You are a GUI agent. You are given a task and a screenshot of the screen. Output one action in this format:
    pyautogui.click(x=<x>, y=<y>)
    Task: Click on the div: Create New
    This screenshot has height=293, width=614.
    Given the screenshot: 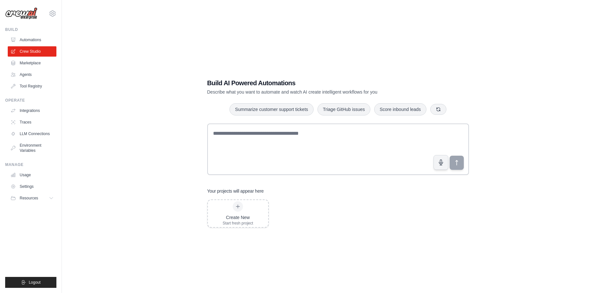 What is the action you would take?
    pyautogui.click(x=238, y=218)
    